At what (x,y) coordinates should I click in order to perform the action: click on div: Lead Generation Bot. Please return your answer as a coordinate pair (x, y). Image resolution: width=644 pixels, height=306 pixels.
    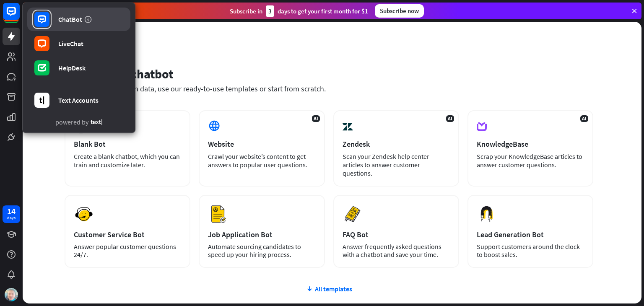
    Looking at the image, I should click on (531, 234).